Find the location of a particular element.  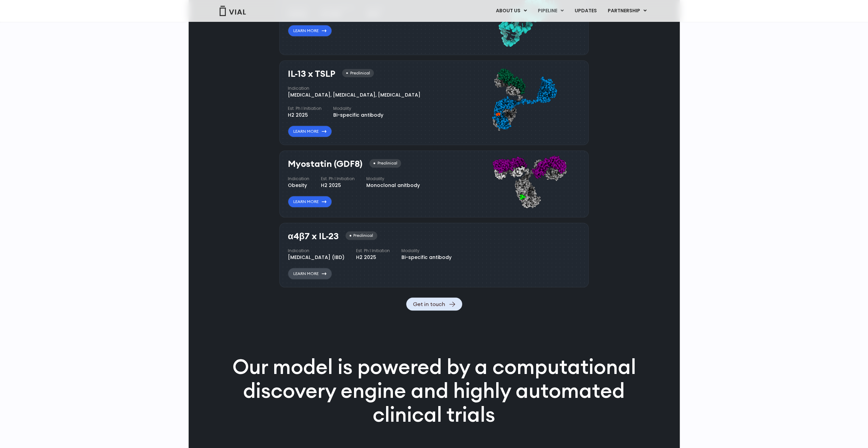

a: PARTNERSHIPMenu Toggle is located at coordinates (627, 11).